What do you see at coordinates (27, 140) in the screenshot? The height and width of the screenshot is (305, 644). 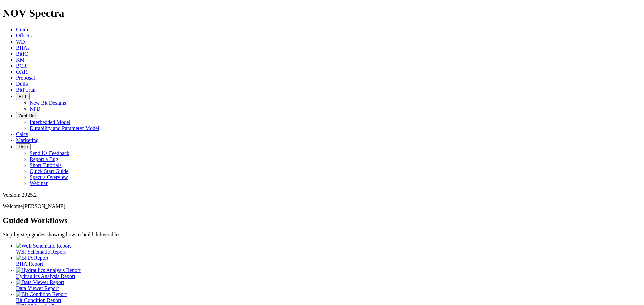 I see `a: Marketing` at bounding box center [27, 140].